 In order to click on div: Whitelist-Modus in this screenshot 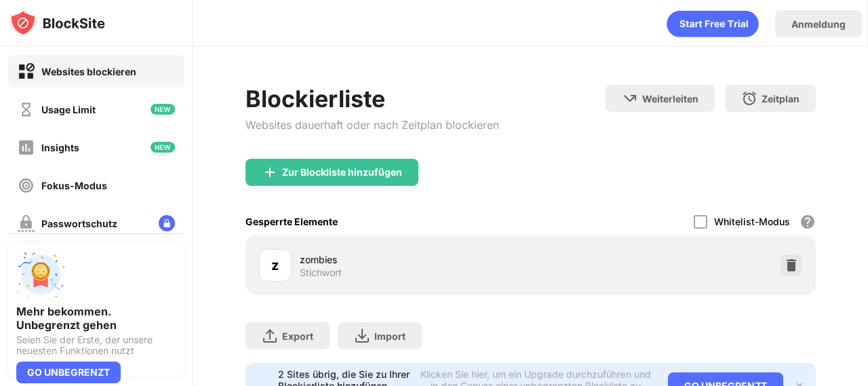, I will do `click(751, 221)`.